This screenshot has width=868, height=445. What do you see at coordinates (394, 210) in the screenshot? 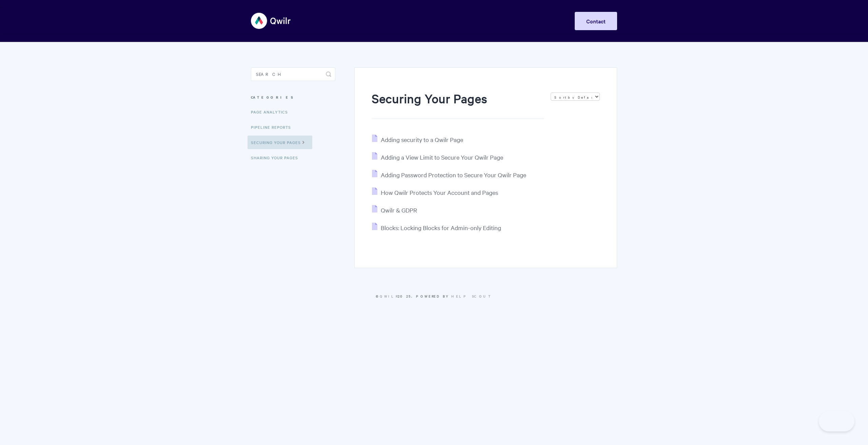
I see `a: Qwilr & GDPR` at bounding box center [394, 210].